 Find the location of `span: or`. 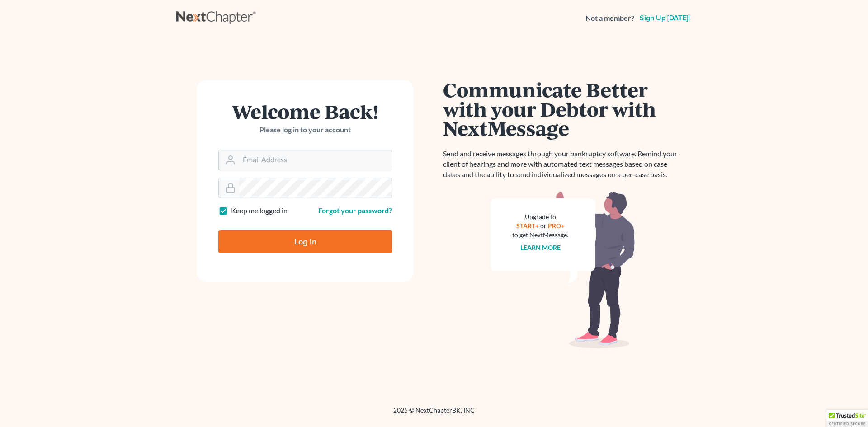

span: or is located at coordinates (544, 226).